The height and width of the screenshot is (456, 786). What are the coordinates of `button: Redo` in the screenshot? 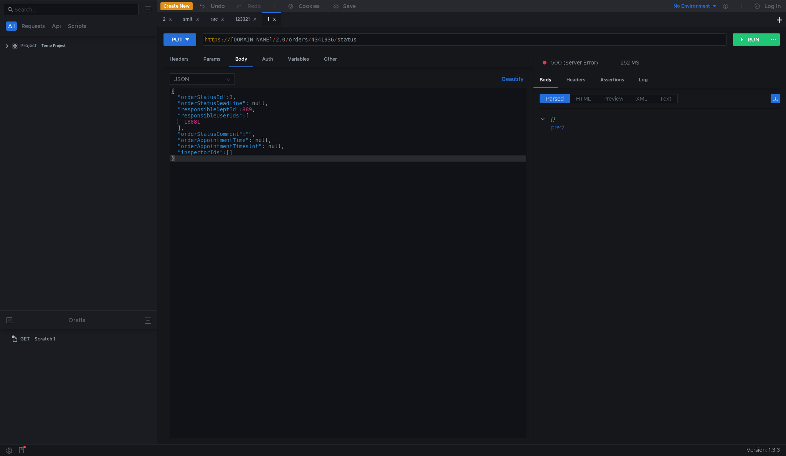 It's located at (248, 6).